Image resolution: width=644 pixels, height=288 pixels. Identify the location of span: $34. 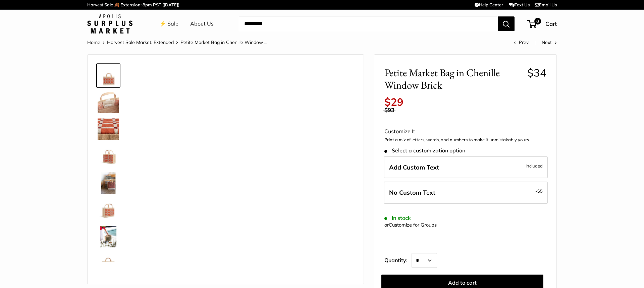
(536, 73).